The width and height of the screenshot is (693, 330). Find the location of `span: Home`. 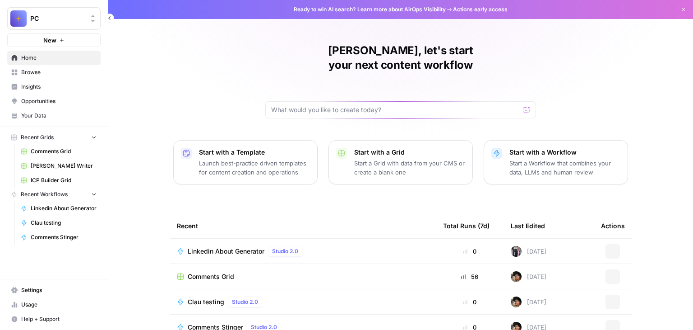

span: Home is located at coordinates (59, 58).